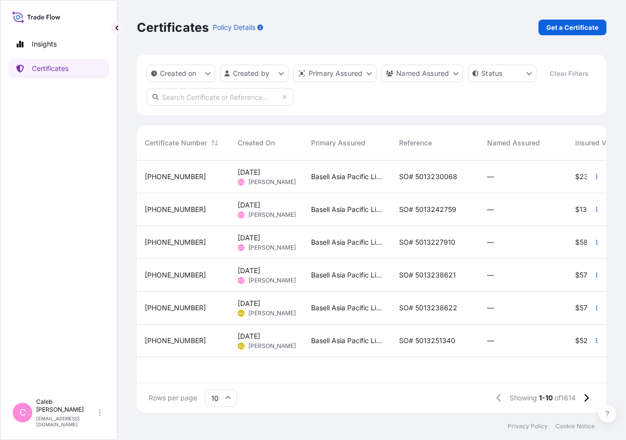  I want to click on a: Get a Certificate, so click(572, 27).